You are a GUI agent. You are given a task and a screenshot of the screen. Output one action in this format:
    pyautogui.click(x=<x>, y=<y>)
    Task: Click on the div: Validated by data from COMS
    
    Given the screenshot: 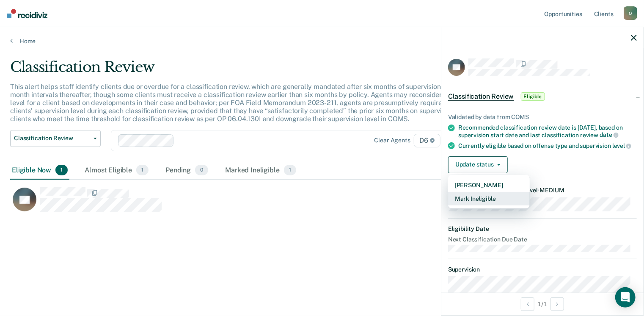 What is the action you would take?
    pyautogui.click(x=542, y=117)
    